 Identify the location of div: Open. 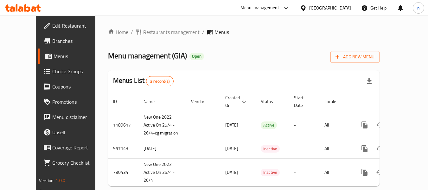
(197, 56).